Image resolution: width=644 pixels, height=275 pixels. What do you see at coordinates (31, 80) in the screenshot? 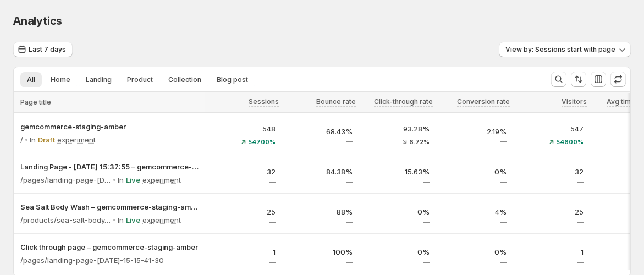
I see `span: All` at bounding box center [31, 80].